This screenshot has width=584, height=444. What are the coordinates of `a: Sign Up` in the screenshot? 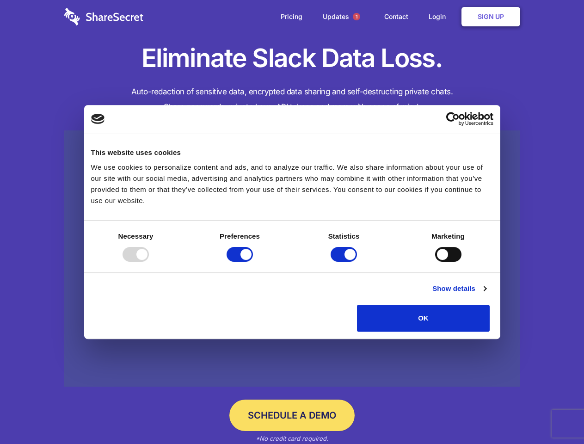 It's located at (490, 17).